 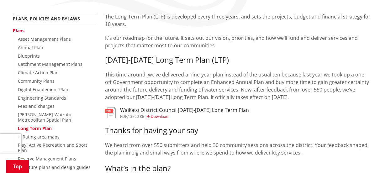 What do you see at coordinates (41, 137) in the screenshot?
I see `a: Rating area maps` at bounding box center [41, 137].